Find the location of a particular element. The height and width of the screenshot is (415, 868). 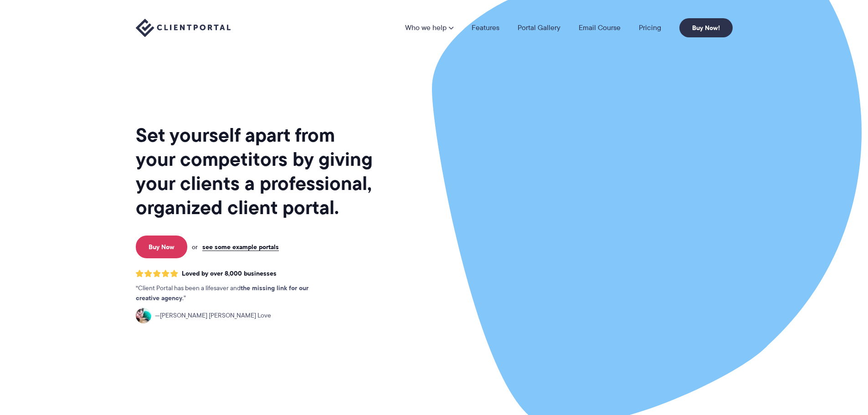

a: Buy Now is located at coordinates (161, 247).